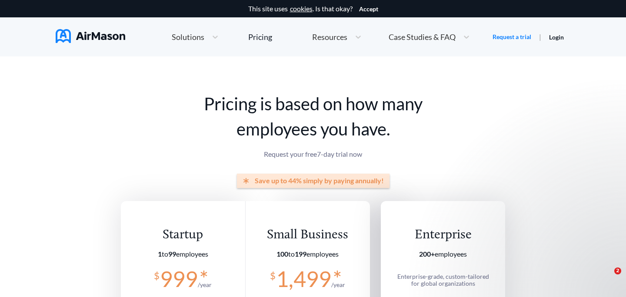 Image resolution: width=626 pixels, height=297 pixels. What do you see at coordinates (172, 254) in the screenshot?
I see `b: 99` at bounding box center [172, 254].